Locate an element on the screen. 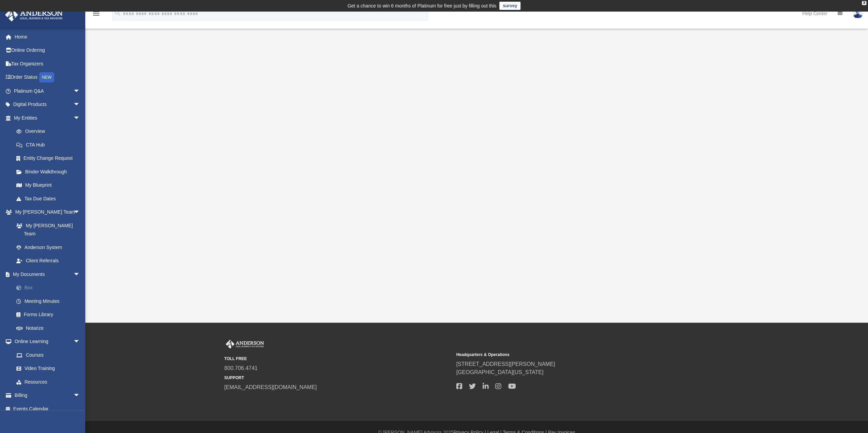 The image size is (868, 433). a: Notarize is located at coordinates (50, 328).